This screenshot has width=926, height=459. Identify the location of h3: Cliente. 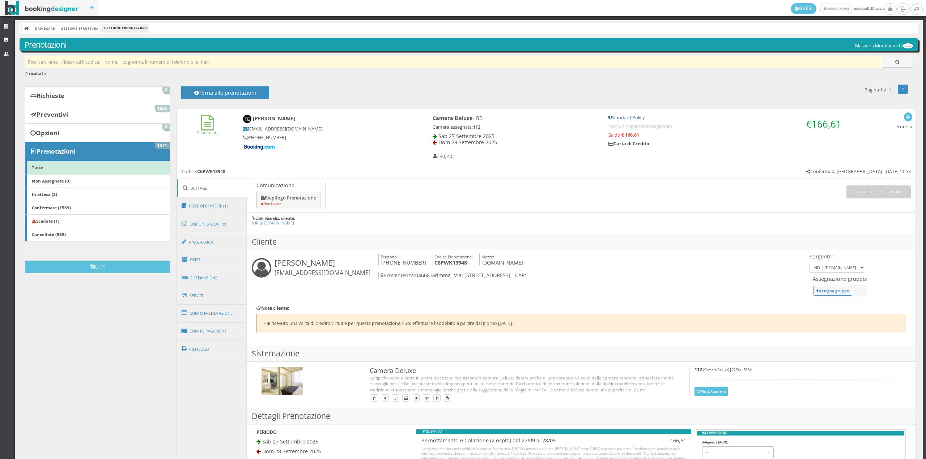
(581, 242).